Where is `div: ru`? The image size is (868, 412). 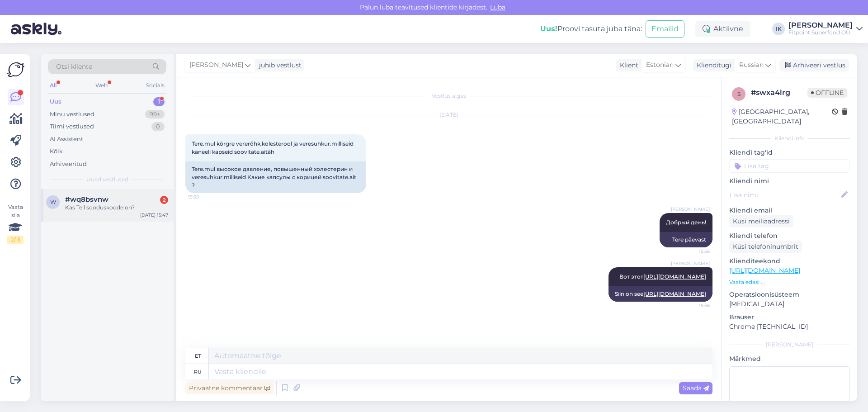 div: ru is located at coordinates (197, 372).